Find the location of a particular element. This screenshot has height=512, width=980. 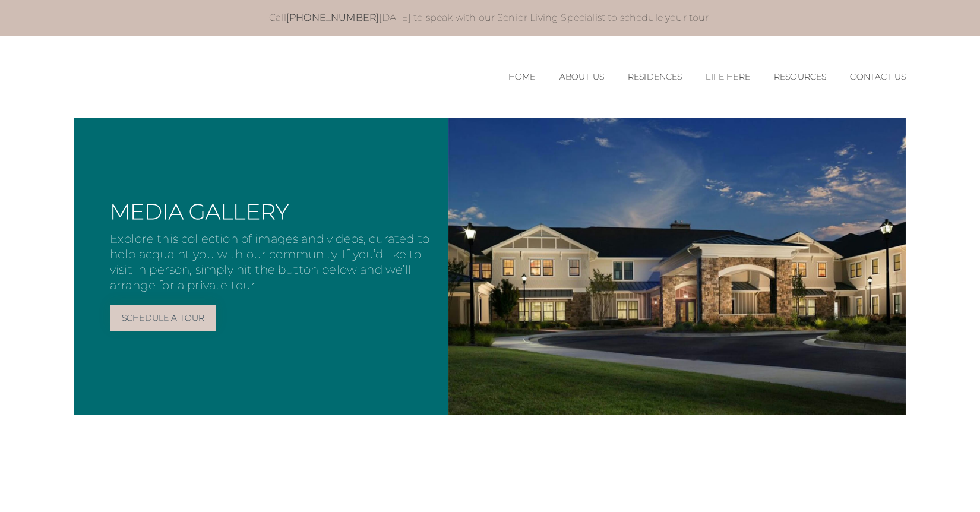

a: Residences is located at coordinates (655, 76).